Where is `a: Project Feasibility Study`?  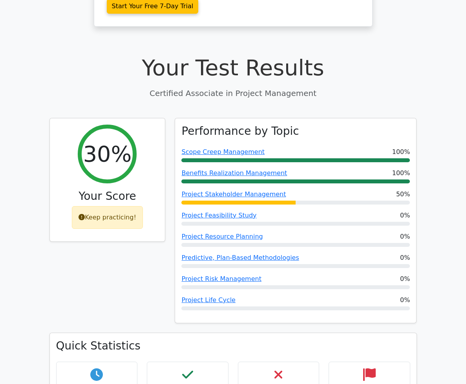
a: Project Feasibility Study is located at coordinates (218, 215).